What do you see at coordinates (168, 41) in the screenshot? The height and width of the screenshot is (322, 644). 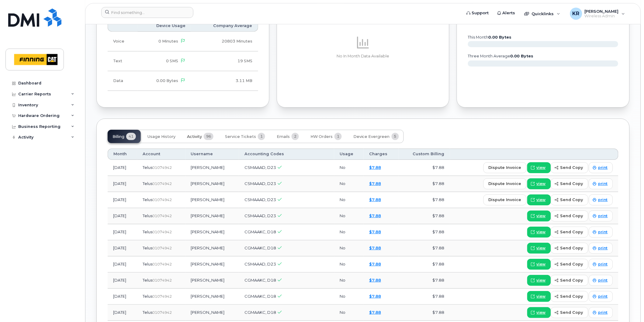 I see `span: 0 Minutes` at bounding box center [168, 41].